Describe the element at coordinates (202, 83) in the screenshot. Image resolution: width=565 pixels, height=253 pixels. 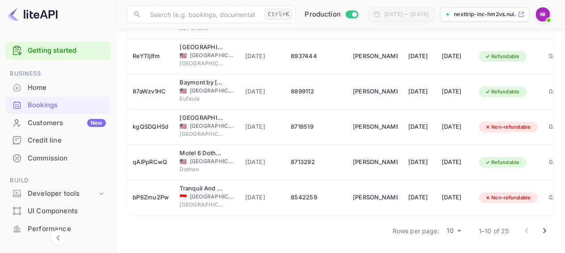
I see `div: Baymont by Wyndham Eufaula` at that location.